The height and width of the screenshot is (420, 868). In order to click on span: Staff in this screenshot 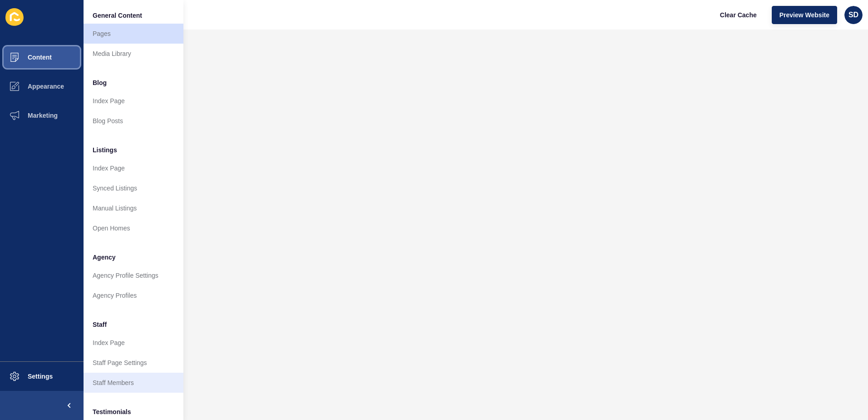, I will do `click(99, 325)`.